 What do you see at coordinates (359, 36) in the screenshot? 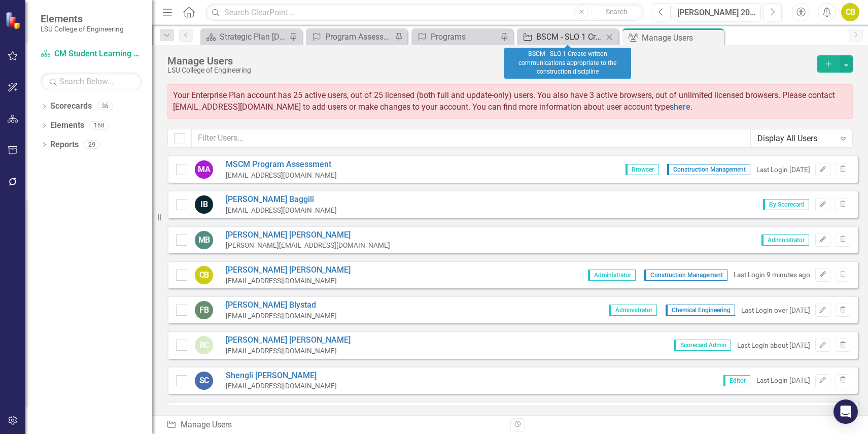
I see `div: Program Assessment for MSCM` at bounding box center [359, 36].